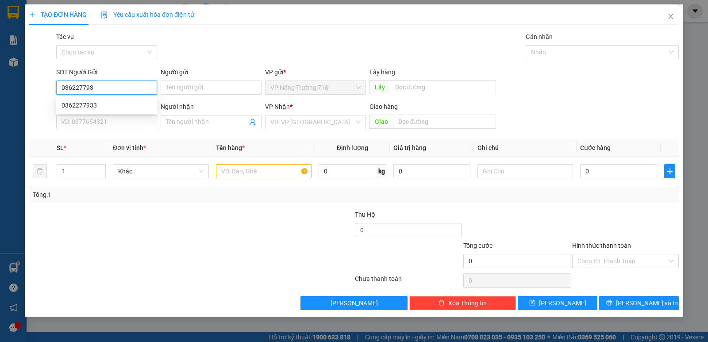 Image resolution: width=708 pixels, height=342 pixels. Describe the element at coordinates (380, 87) in the screenshot. I see `span: Lấy` at that location.